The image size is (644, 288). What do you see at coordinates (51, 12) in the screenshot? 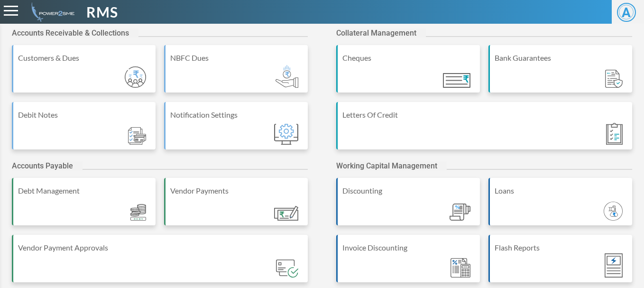
I see `img: admin` at bounding box center [51, 12].